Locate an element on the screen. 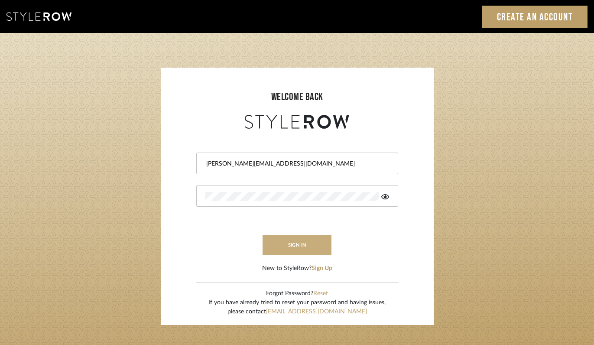  button: Reset is located at coordinates (320, 293).